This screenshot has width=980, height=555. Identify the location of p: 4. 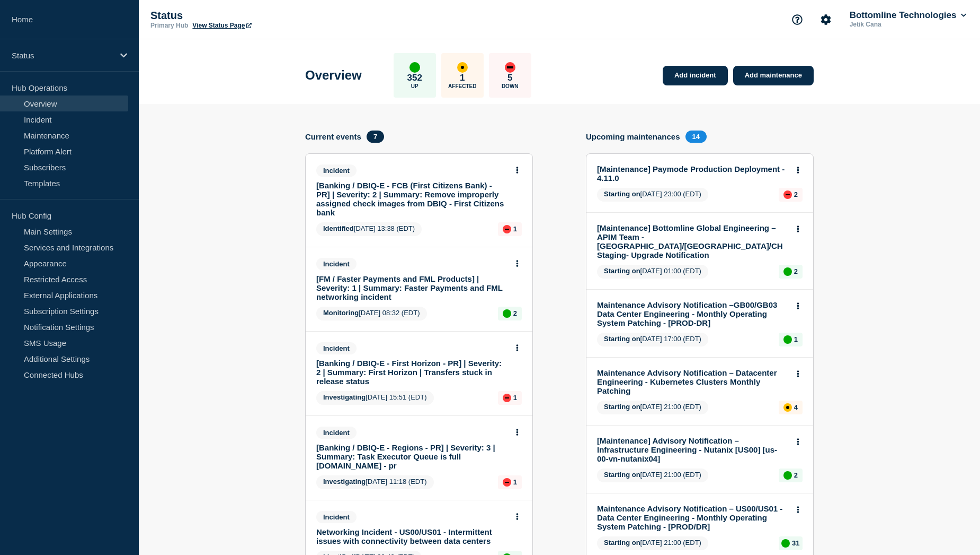
(796, 407).